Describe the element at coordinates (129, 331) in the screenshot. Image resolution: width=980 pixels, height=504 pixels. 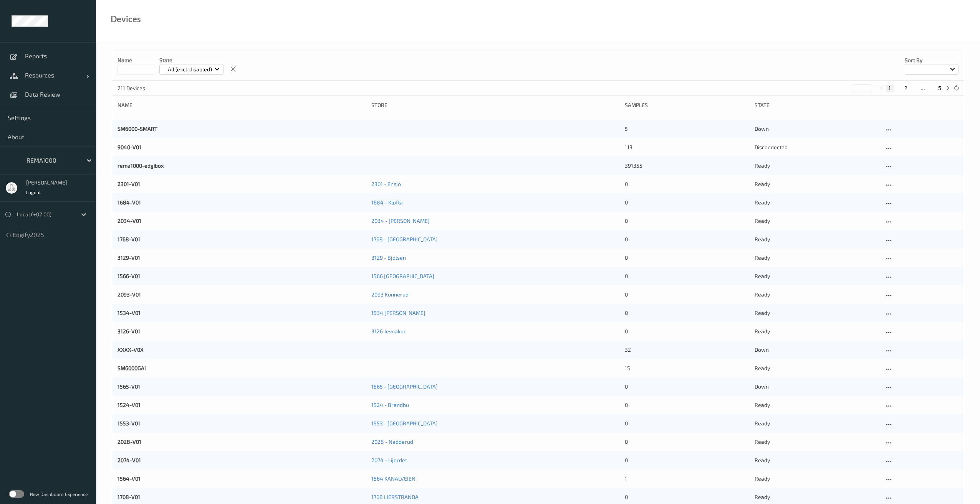
I see `a: 3126-V01` at that location.